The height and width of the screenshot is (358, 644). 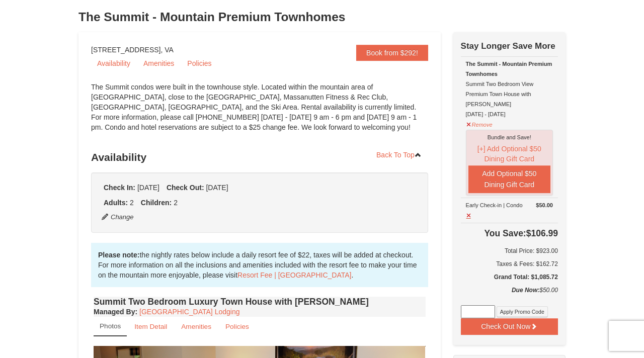 I want to click on strong: Check In:, so click(x=119, y=187).